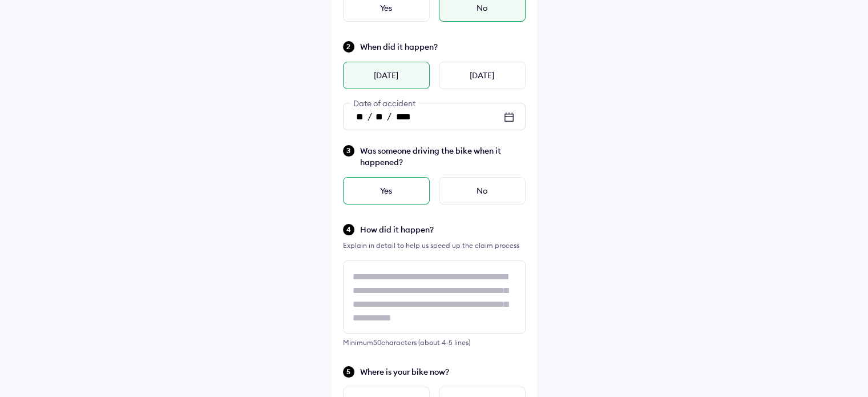 This screenshot has width=868, height=397. What do you see at coordinates (443, 47) in the screenshot?
I see `span: When did it happen?` at bounding box center [443, 47].